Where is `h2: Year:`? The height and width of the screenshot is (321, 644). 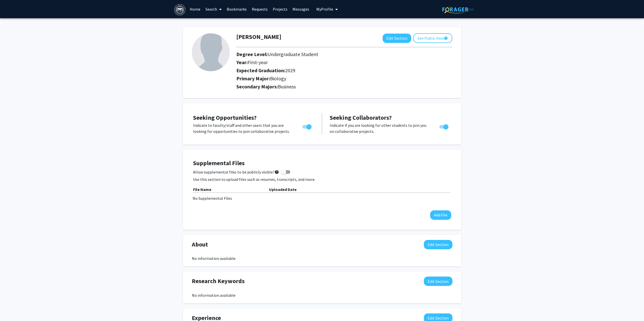
h2: Year: is located at coordinates (330, 63).